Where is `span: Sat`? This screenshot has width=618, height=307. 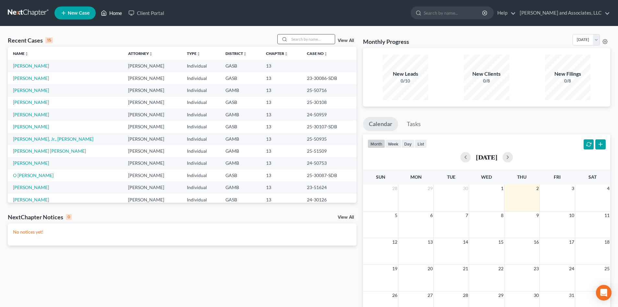
span: Sat is located at coordinates (593, 177).